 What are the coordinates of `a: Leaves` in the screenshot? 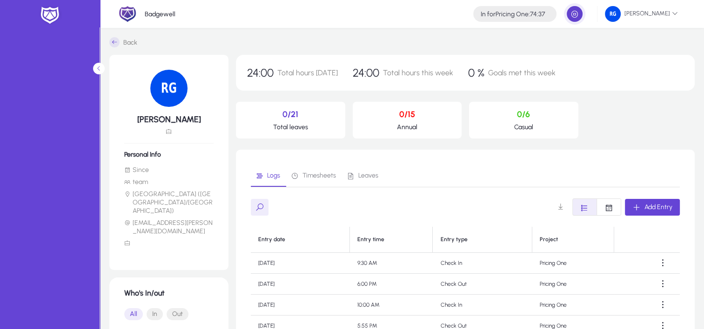 It's located at (363, 176).